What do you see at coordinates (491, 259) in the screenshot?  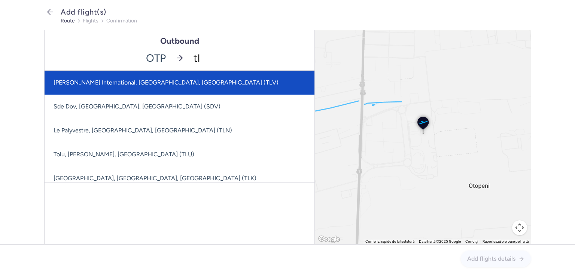 I see `span: Add flights details` at bounding box center [491, 259].